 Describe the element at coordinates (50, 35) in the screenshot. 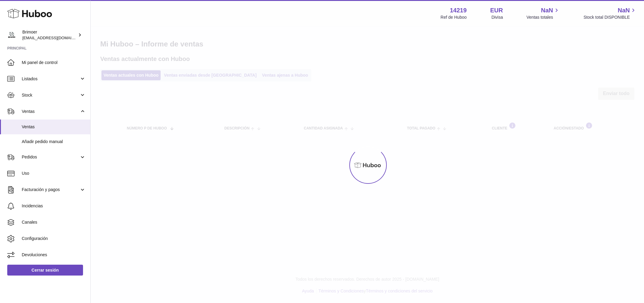

I see `div: Brimoer` at that location.